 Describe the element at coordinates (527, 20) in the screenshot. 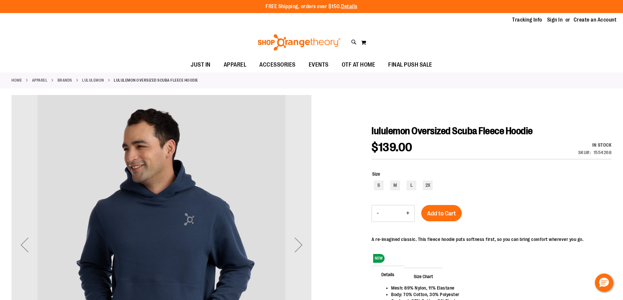

I see `a: Tracking Info` at that location.